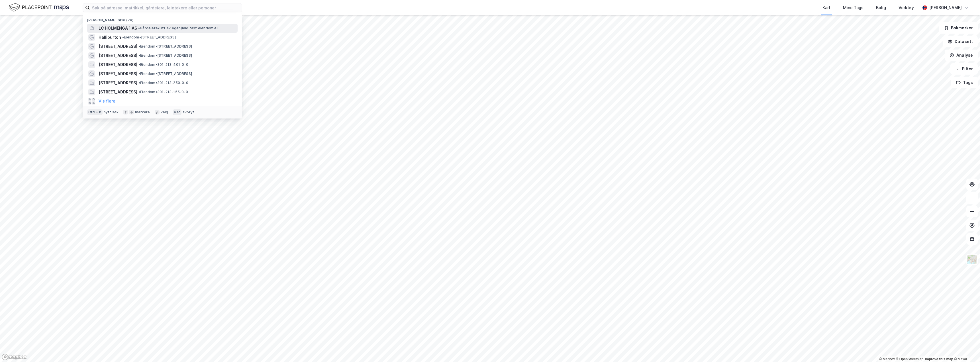  Describe the element at coordinates (887, 359) in the screenshot. I see `a: Mapbox` at that location.